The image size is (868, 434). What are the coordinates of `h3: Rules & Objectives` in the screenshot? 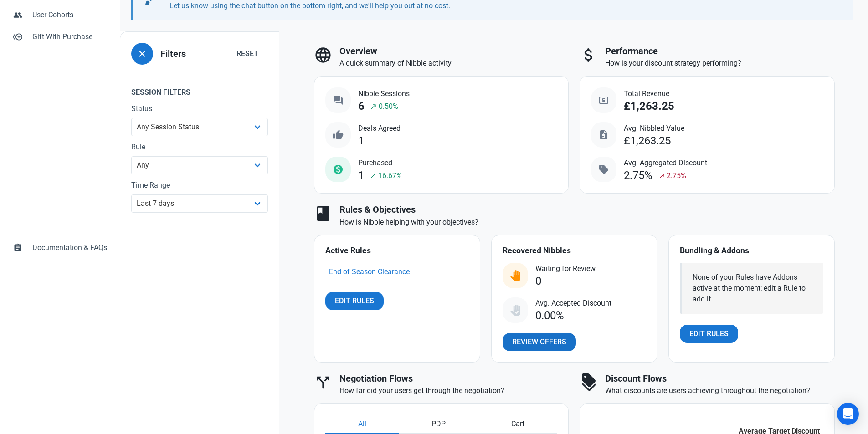 It's located at (587, 210).